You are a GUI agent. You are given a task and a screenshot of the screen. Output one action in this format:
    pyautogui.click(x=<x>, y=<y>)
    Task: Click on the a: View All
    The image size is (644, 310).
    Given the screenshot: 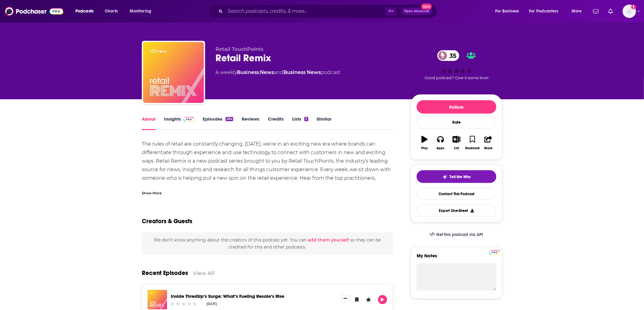 What is the action you would take?
    pyautogui.click(x=203, y=273)
    